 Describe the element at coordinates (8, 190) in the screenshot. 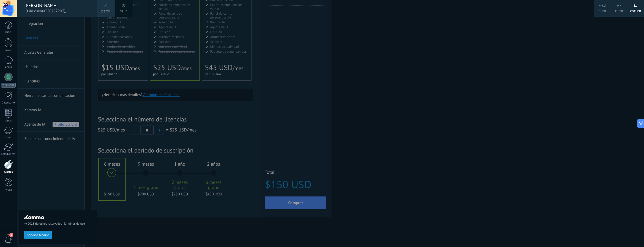

I see `div: Ayuda` at that location.